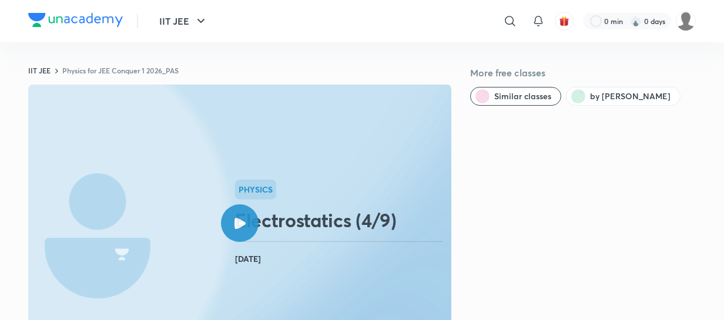 The height and width of the screenshot is (320, 724). What do you see at coordinates (75, 20) in the screenshot?
I see `img: Company Logo` at bounding box center [75, 20].